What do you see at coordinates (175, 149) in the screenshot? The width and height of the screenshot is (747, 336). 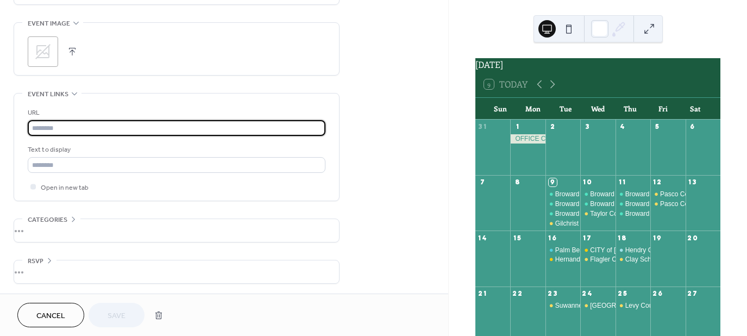 I see `div: Text to display` at bounding box center [175, 149].